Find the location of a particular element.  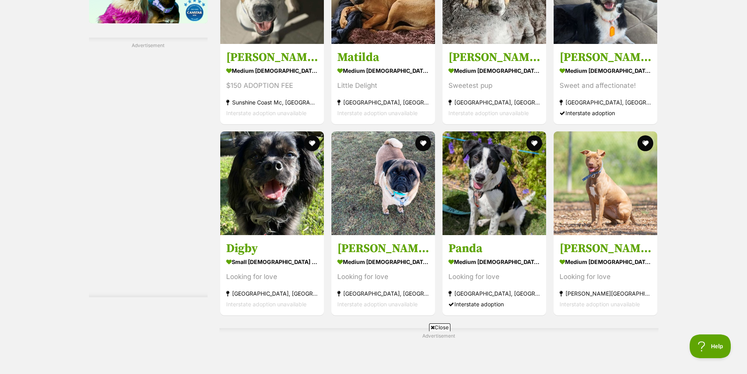

h3: Panda is located at coordinates (494, 248).